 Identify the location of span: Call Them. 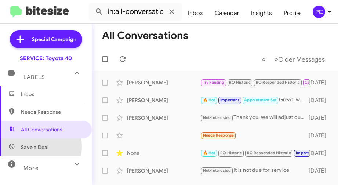
(315, 82).